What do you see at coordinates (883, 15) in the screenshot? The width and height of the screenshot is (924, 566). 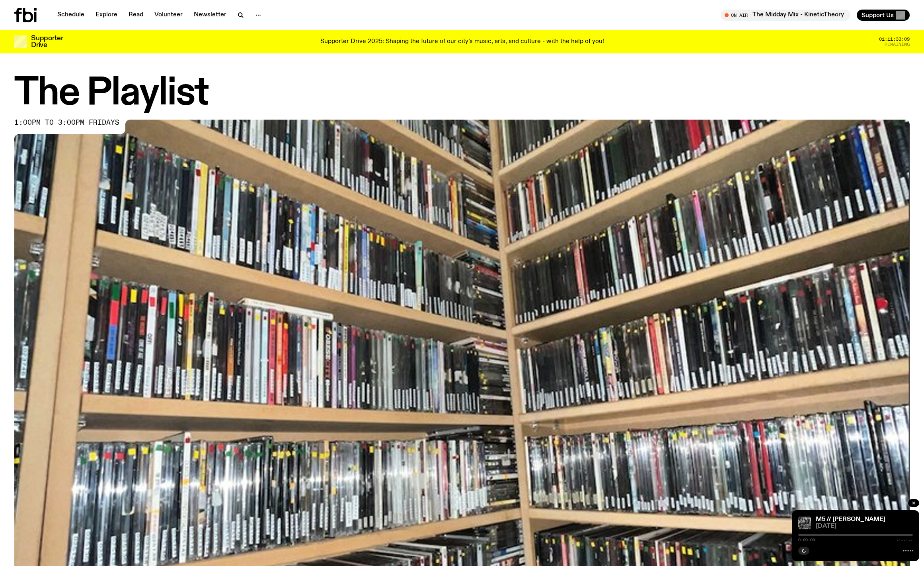 I see `button: Support Us` at bounding box center [883, 15].